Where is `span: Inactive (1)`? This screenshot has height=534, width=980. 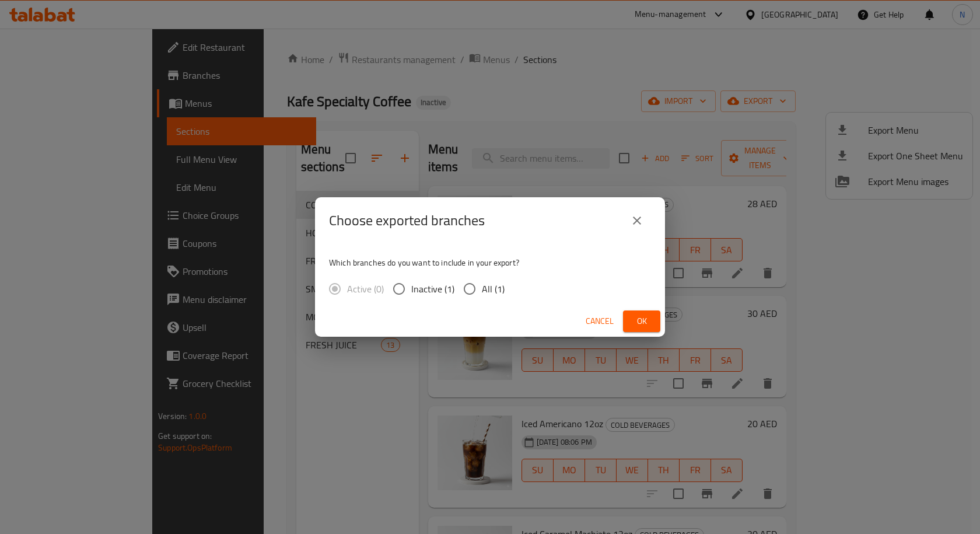 span: Inactive (1) is located at coordinates (433, 288).